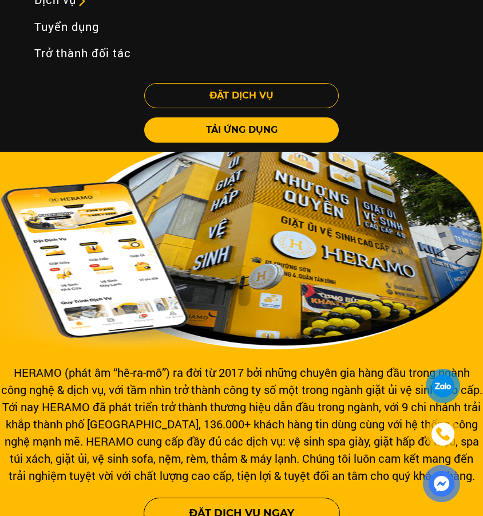 This screenshot has width=483, height=516. I want to click on button: ĐẶT DỊCH VỤ, so click(241, 96).